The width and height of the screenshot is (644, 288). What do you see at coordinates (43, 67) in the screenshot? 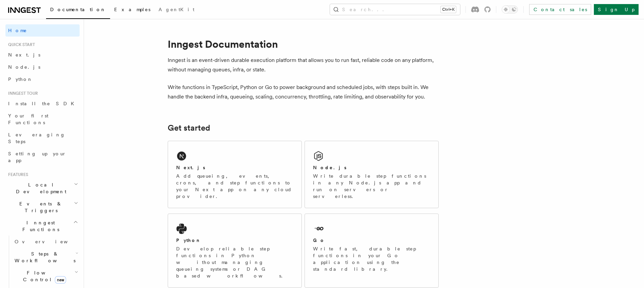
I see `a: Node.js` at bounding box center [43, 67].